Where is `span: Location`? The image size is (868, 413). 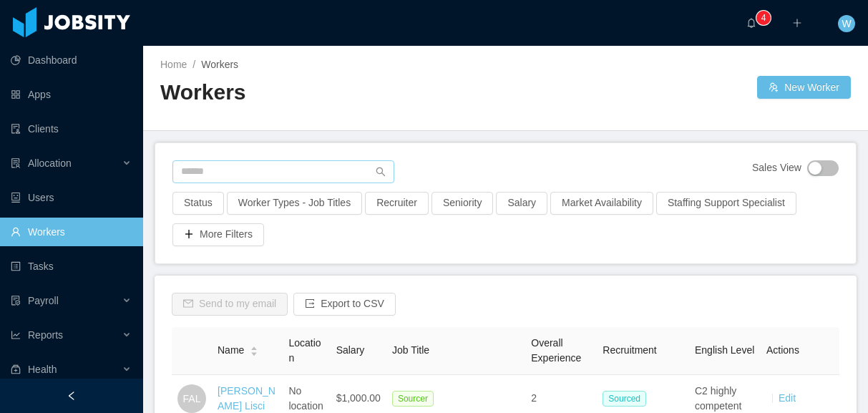 span: Location is located at coordinates (304, 350).